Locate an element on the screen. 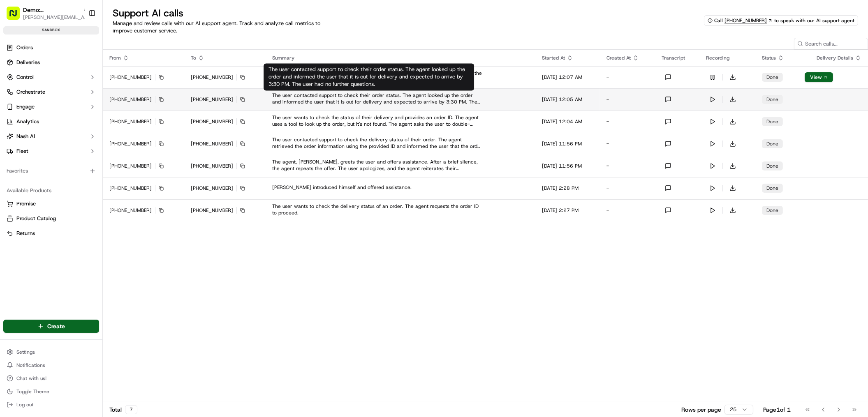 The height and width of the screenshot is (417, 868). p: Welcome 👋 is located at coordinates (79, 39).